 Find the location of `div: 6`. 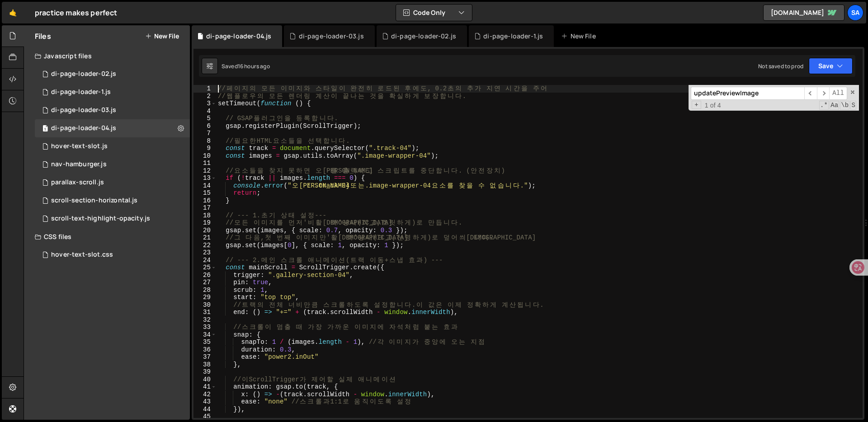

div: 6 is located at coordinates (205, 126).